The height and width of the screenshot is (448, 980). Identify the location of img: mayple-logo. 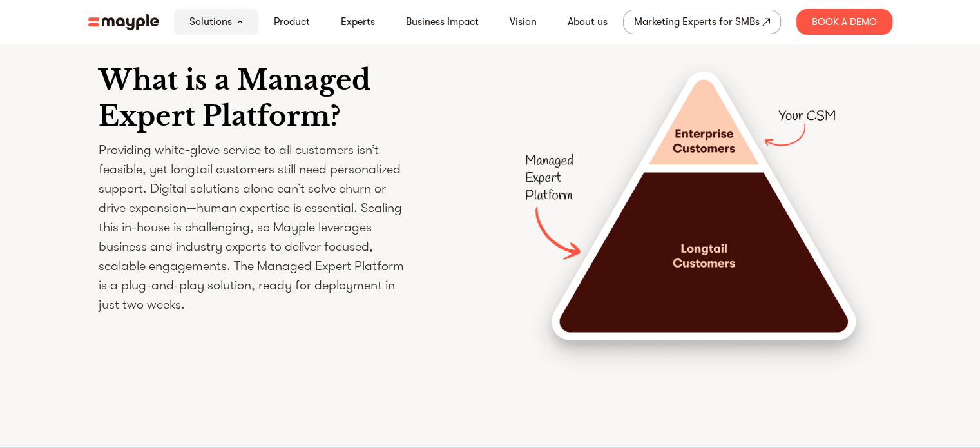
(124, 22).